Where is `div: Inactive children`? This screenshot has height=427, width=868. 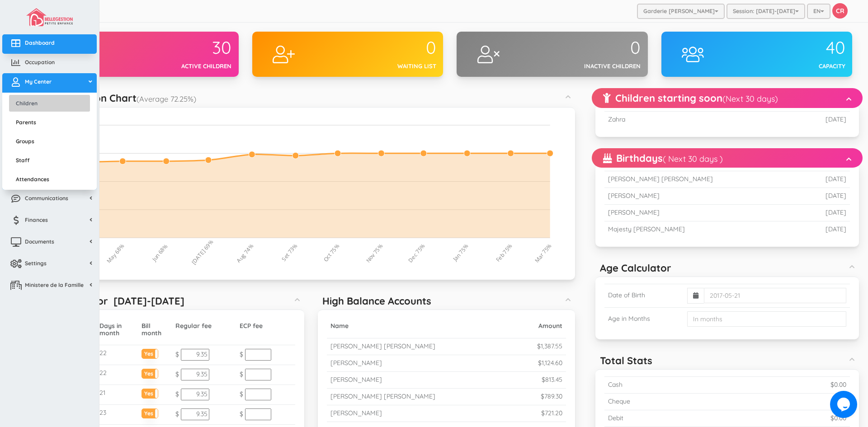 div: Inactive children is located at coordinates (584, 66).